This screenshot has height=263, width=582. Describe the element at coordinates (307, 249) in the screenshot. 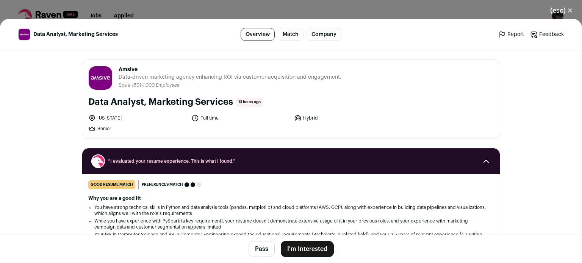

I see `button: I'm Interested` at that location.